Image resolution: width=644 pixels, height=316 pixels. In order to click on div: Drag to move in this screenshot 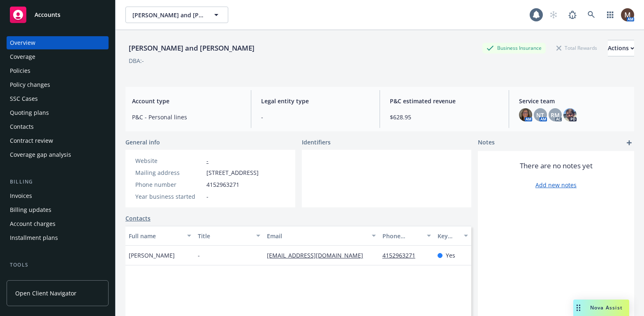, I will do `click(578, 308)`.